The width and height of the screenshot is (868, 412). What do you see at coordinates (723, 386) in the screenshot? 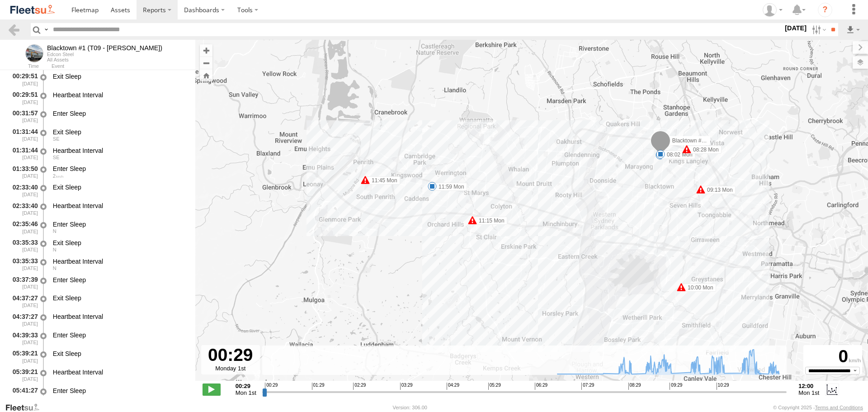
I see `span: 10:29` at bounding box center [723, 386].